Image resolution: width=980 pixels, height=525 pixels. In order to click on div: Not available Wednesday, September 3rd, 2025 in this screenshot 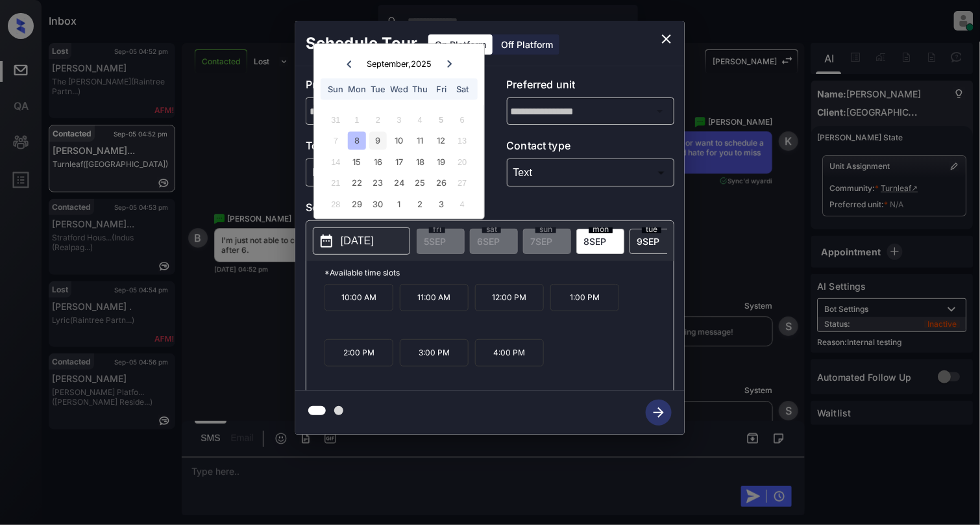, I will do `click(399, 119)`.